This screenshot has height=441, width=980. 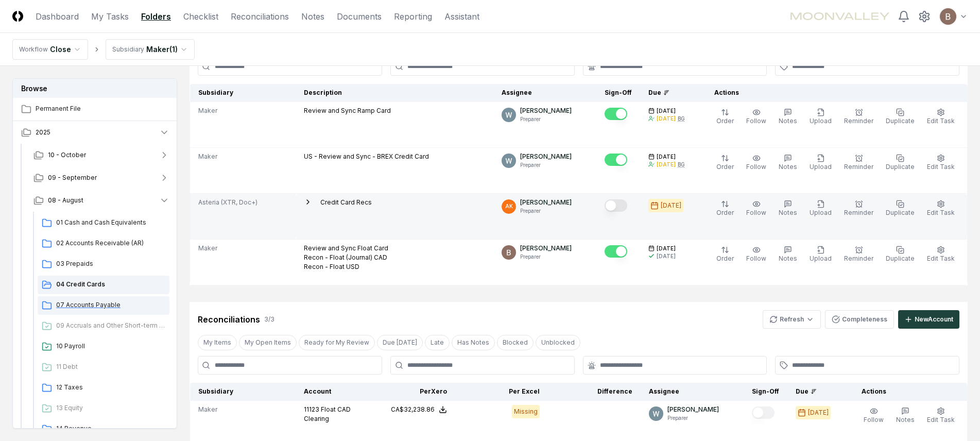 I want to click on span: Upload, so click(x=821, y=258).